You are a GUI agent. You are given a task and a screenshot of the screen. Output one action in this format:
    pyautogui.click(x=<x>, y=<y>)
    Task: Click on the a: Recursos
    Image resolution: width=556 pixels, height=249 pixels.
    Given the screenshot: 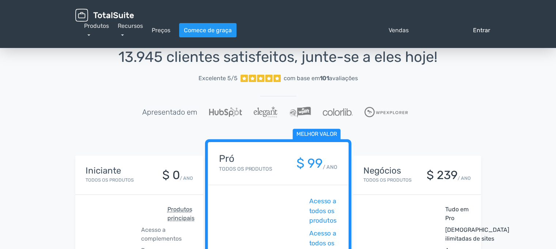 What is the action you would take?
    pyautogui.click(x=130, y=30)
    